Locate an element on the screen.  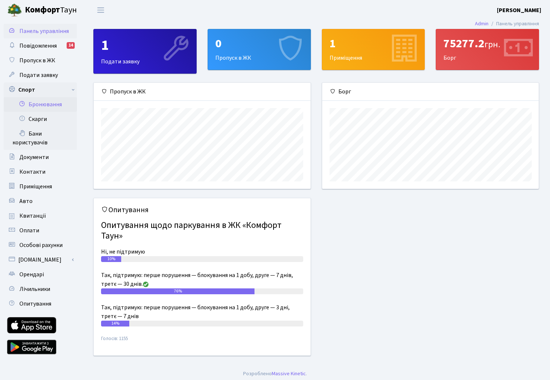
button: Переключити навігацію is located at coordinates (101, 10).